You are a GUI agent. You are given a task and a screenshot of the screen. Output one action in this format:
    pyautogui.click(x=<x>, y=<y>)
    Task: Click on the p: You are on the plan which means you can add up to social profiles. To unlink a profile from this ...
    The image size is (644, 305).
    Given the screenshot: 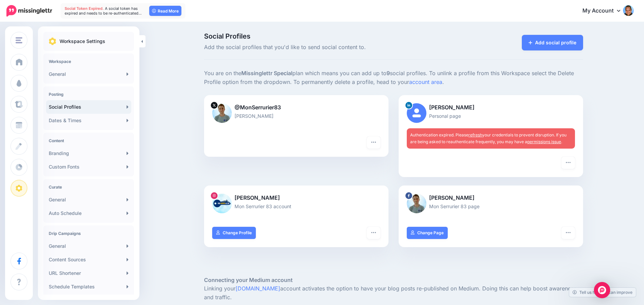 What is the action you would take?
    pyautogui.click(x=393, y=78)
    